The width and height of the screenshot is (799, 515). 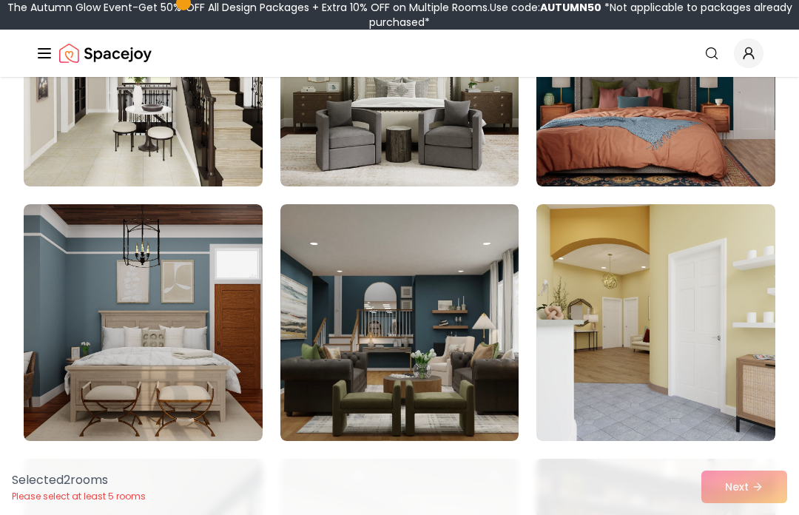 What do you see at coordinates (105, 53) in the screenshot?
I see `a: Spacejoy` at bounding box center [105, 53].